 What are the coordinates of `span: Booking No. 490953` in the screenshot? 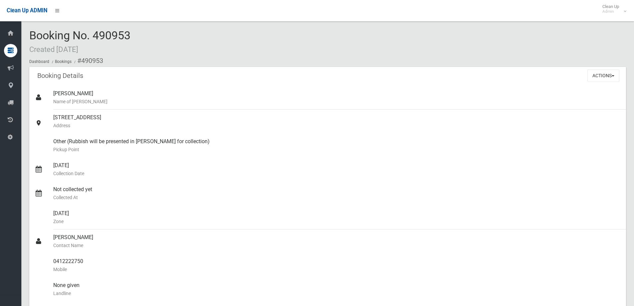 It's located at (80, 42).